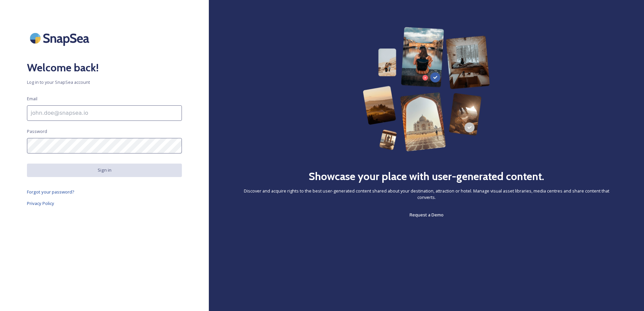 The width and height of the screenshot is (644, 311). What do you see at coordinates (61, 38) in the screenshot?
I see `img: SnapSea Logo` at bounding box center [61, 38].